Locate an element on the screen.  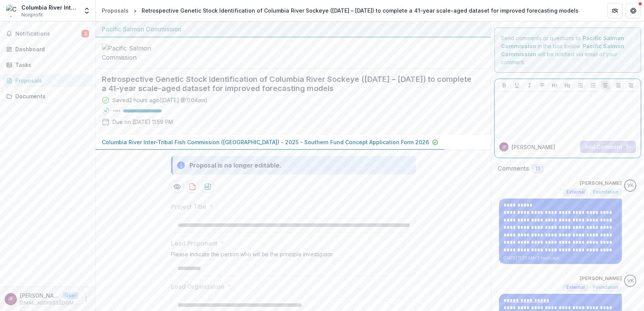
a: Dashboard is located at coordinates (47, 49).